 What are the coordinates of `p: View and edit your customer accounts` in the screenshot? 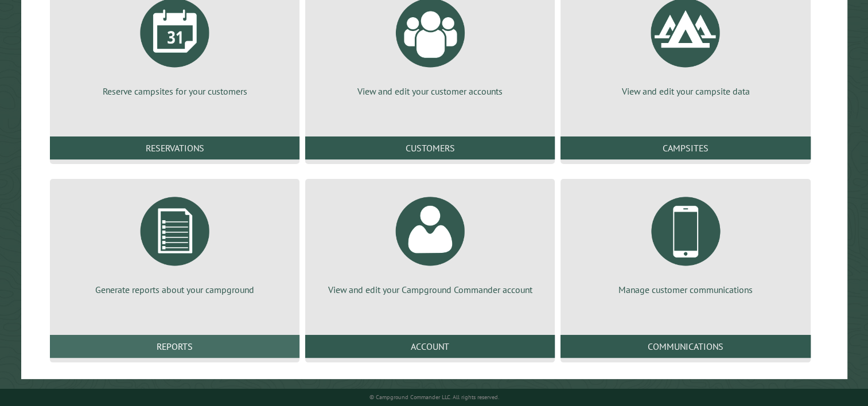 It's located at (429, 91).